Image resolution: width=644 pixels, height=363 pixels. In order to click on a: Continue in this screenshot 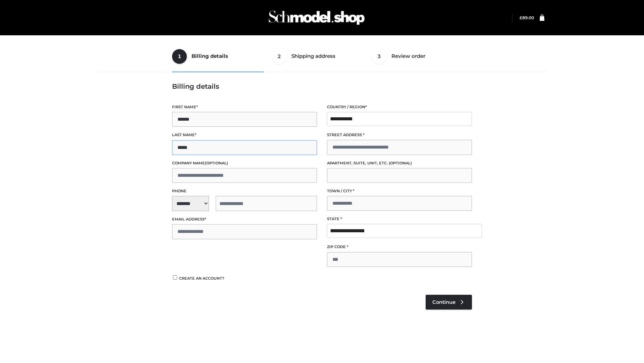, I will do `click(449, 302)`.